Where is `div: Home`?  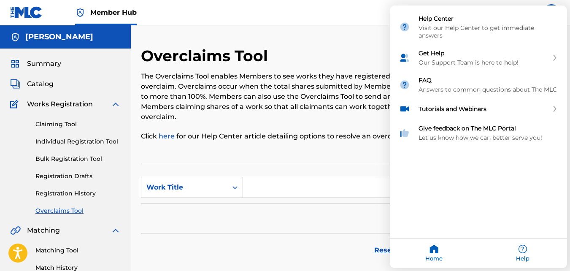
div: Home is located at coordinates (434, 253).